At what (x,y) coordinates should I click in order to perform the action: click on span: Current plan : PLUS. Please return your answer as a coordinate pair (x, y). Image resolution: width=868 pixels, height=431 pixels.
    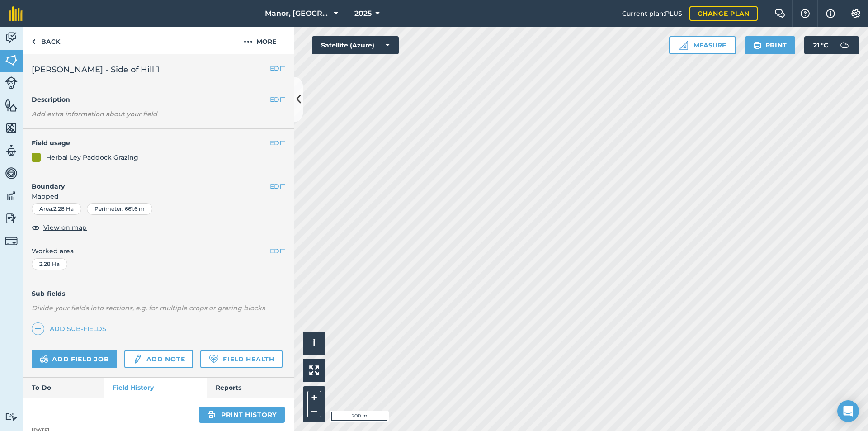
    Looking at the image, I should click on (652, 13).